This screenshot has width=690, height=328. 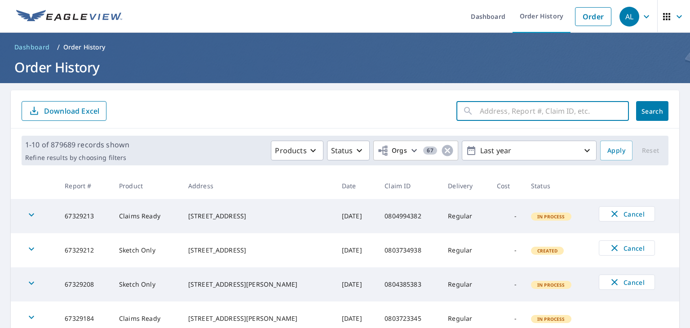 What do you see at coordinates (415, 150) in the screenshot?
I see `button: Orgs67` at bounding box center [415, 150].